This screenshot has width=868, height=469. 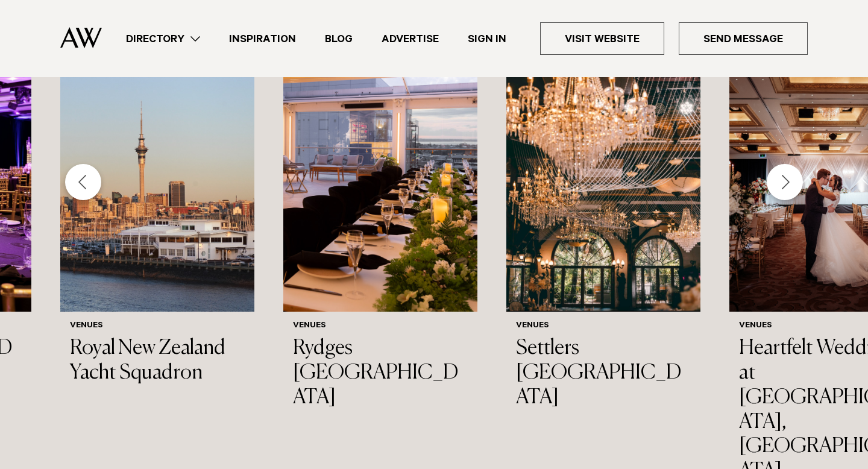 What do you see at coordinates (487, 39) in the screenshot?
I see `a: Sign In` at bounding box center [487, 39].